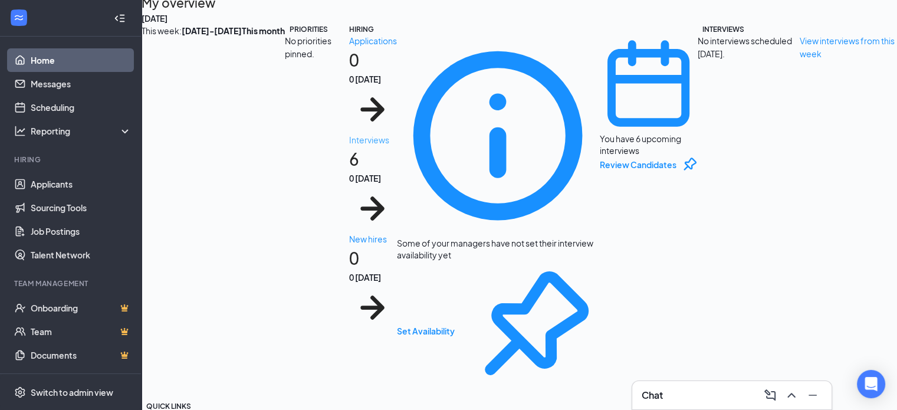  Describe the element at coordinates (81, 208) in the screenshot. I see `a: Sourcing Tools` at that location.